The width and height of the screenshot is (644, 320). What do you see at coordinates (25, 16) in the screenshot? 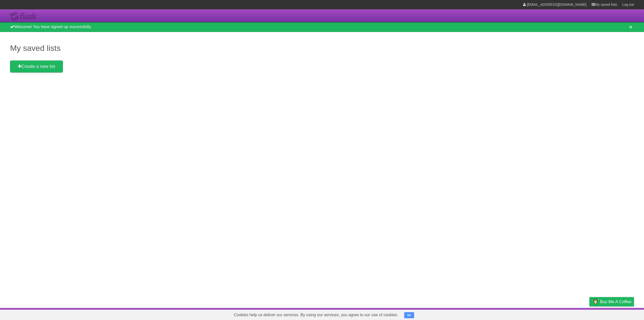
I see `div: Flask` at bounding box center [25, 16].